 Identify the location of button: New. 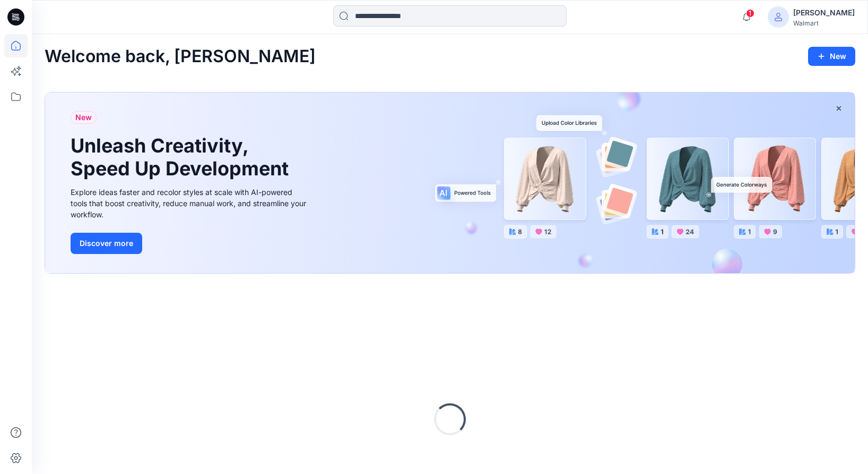
(831, 56).